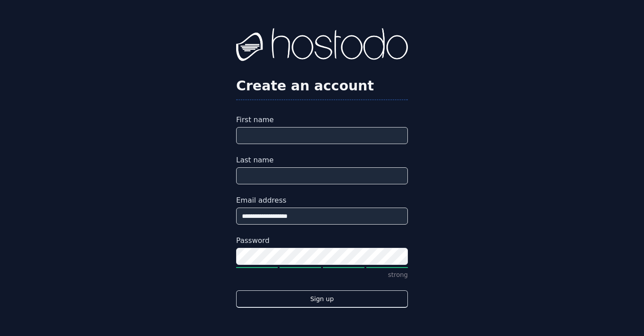  I want to click on label: Last name, so click(322, 160).